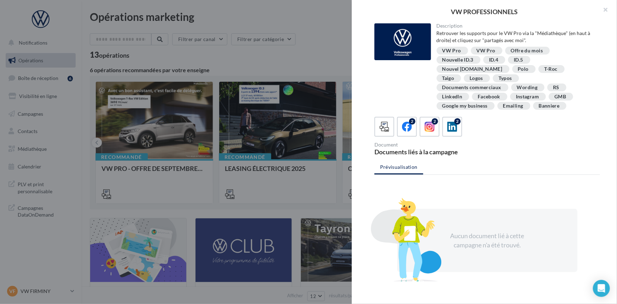  What do you see at coordinates (523, 69) in the screenshot?
I see `div: Polo` at bounding box center [523, 69].